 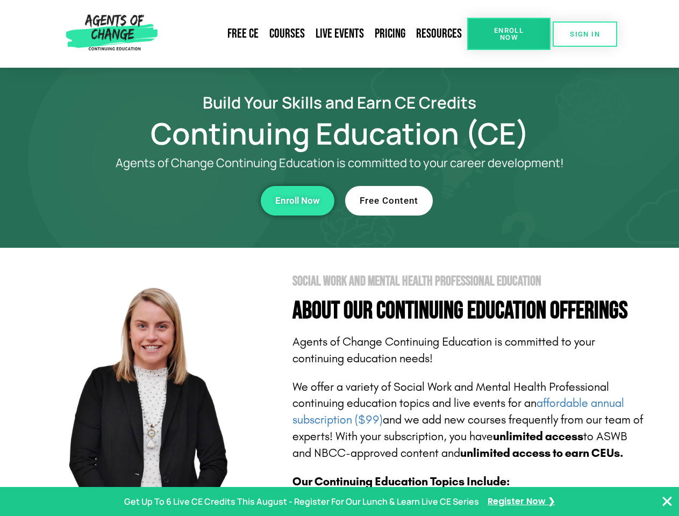 I want to click on button: Close Banner, so click(x=667, y=501).